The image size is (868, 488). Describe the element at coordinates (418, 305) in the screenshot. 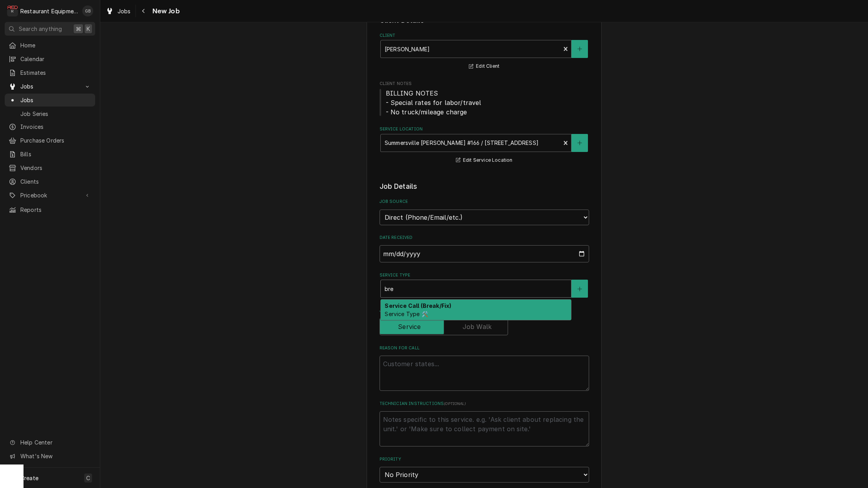

I see `strong: Service Call (Break/Fix)` at that location.